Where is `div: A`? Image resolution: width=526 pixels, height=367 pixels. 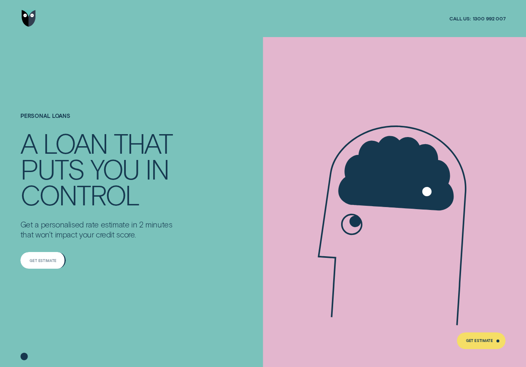
div: A is located at coordinates (28, 143).